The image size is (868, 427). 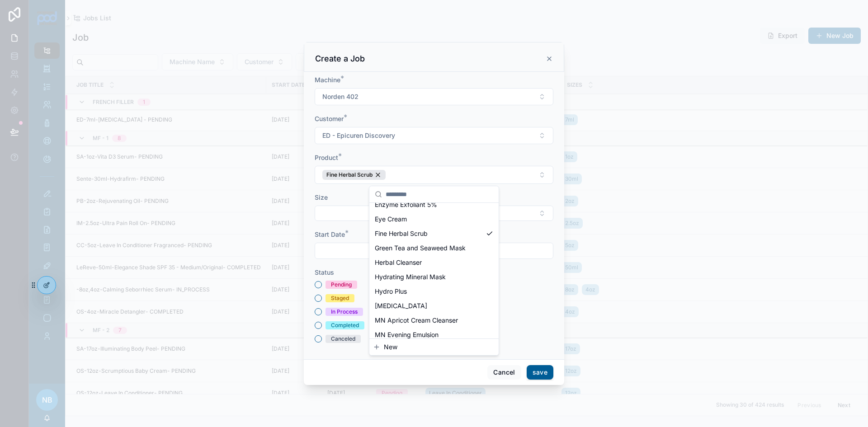 I want to click on span: Product, so click(x=326, y=158).